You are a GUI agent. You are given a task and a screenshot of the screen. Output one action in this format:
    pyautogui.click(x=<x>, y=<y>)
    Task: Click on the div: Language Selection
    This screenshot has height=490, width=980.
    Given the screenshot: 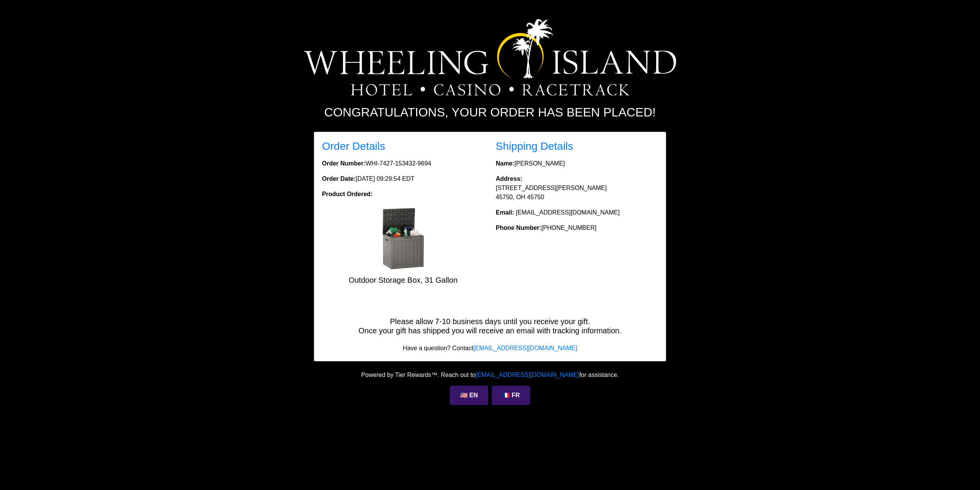 What is the action you would take?
    pyautogui.click(x=490, y=396)
    